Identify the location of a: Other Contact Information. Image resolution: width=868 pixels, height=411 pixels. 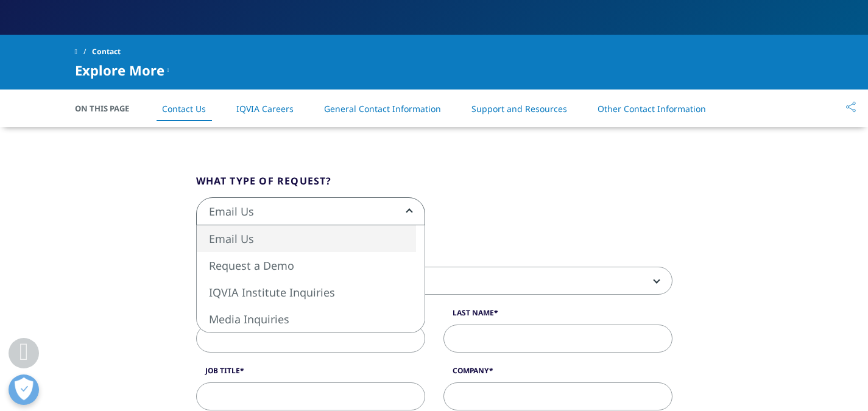
(652, 108).